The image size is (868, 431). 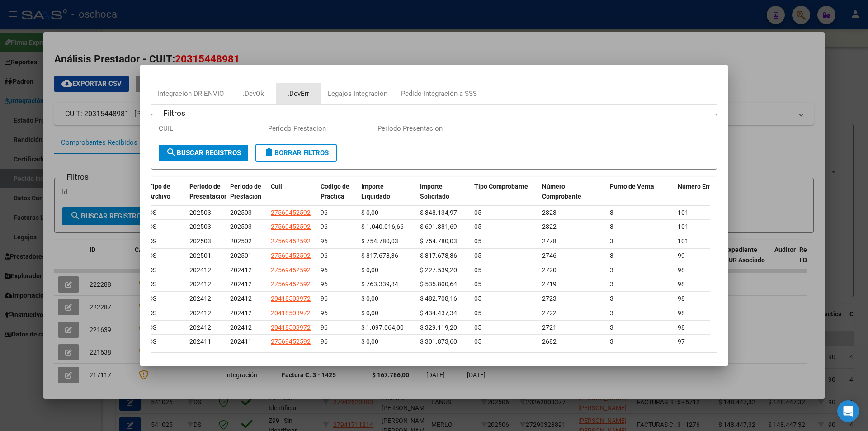 What do you see at coordinates (292, 197) in the screenshot?
I see `datatable-header-cell: Cuil` at bounding box center [292, 197].